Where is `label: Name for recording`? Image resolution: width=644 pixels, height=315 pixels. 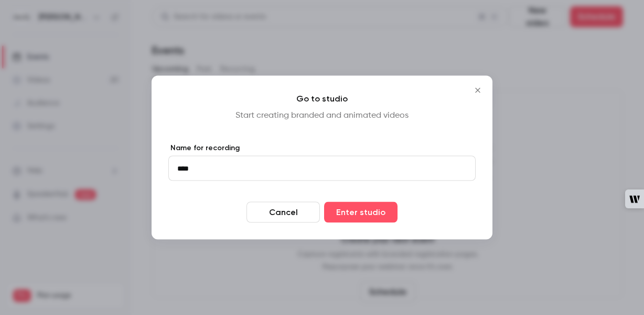 label: Name for recording is located at coordinates (322, 148).